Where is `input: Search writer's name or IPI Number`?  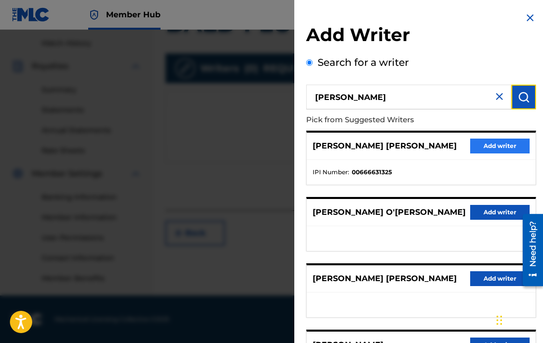 input: Search writer's name or IPI Number is located at coordinates (409, 97).